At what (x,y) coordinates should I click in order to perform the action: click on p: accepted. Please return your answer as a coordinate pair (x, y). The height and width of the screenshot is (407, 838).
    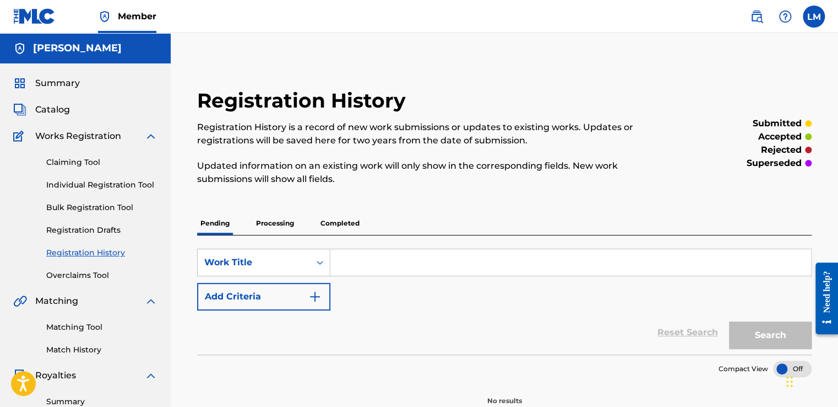
    Looking at the image, I should click on (780, 137).